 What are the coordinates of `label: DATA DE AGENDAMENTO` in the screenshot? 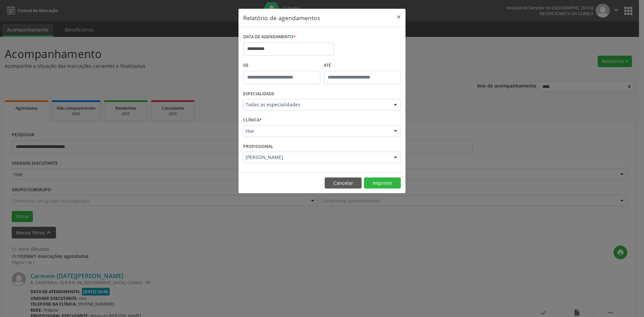 It's located at (269, 37).